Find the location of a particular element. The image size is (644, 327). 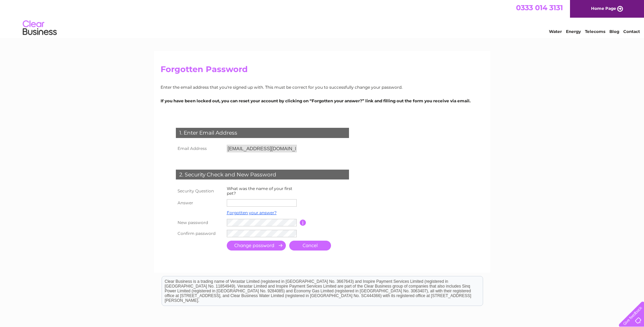

input: Submit is located at coordinates (256, 245).